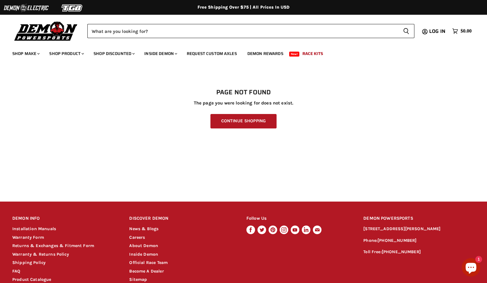 This screenshot has width=487, height=283. What do you see at coordinates (437, 31) in the screenshot?
I see `a: Log in` at bounding box center [437, 31].